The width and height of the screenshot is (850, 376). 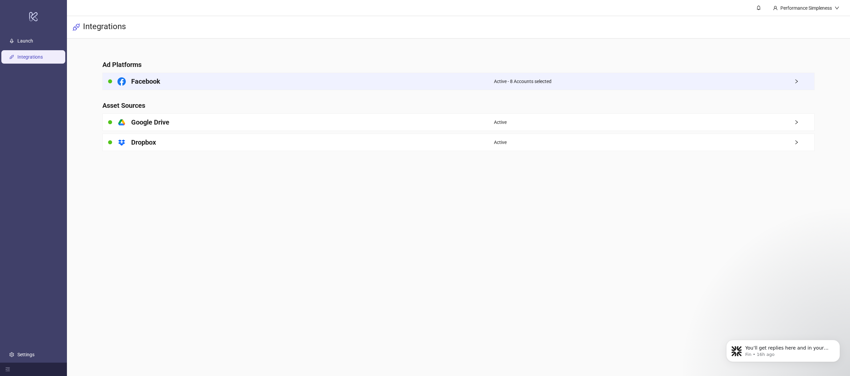 What do you see at coordinates (25, 41) in the screenshot?
I see `a: Launch` at bounding box center [25, 41].